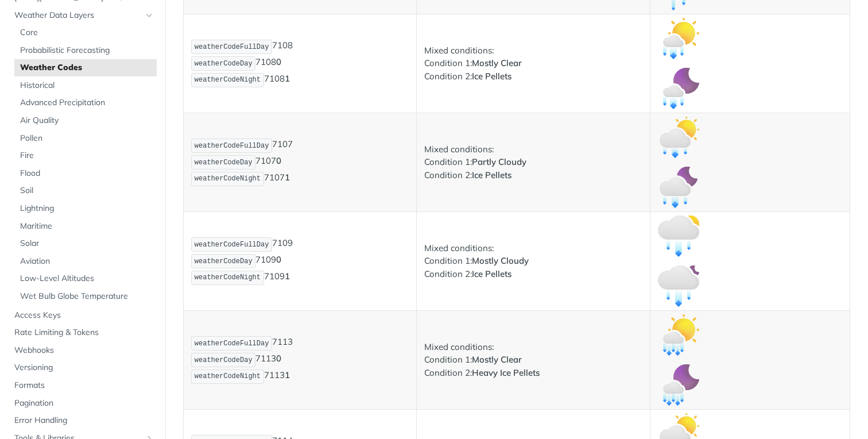  I want to click on p: 7113 7113 7113, so click(300, 360).